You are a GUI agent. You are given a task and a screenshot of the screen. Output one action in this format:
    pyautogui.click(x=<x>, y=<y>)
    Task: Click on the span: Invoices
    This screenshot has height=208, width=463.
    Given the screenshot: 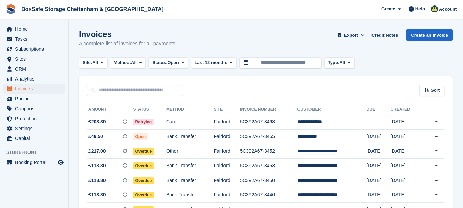 What is the action you would take?
    pyautogui.click(x=36, y=89)
    